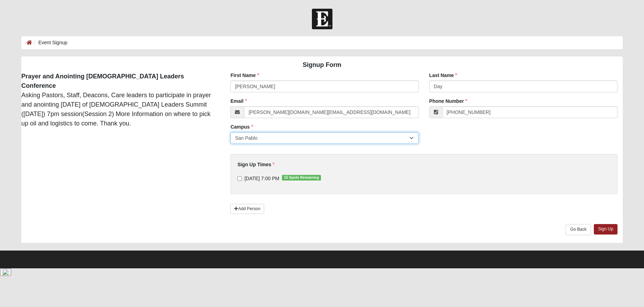  Describe the element at coordinates (301, 177) in the screenshot. I see `span: 15 Spots Remaining` at that location.